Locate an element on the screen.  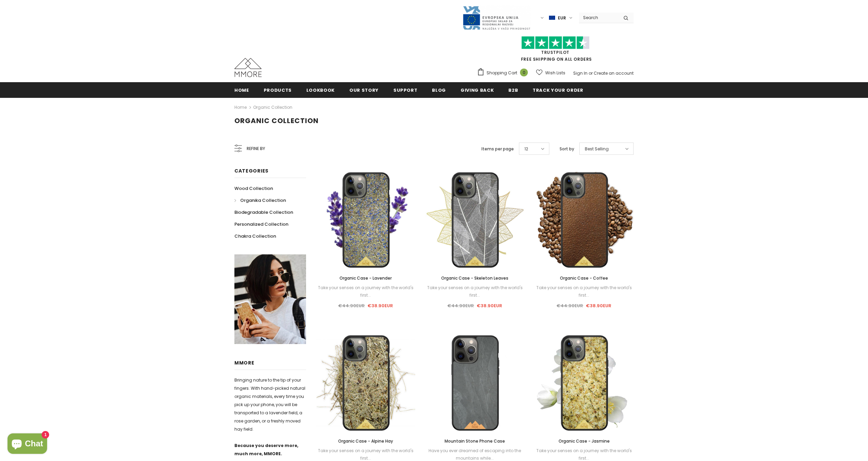
span: Personalized Collection is located at coordinates (261, 224).